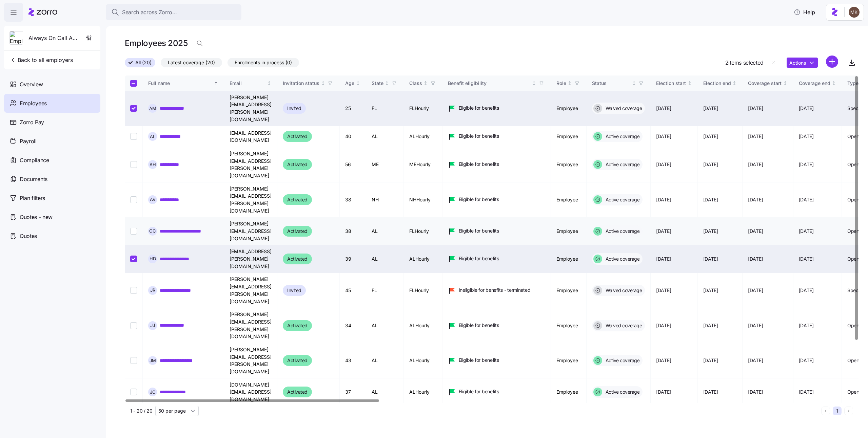 Image resolution: width=868 pixels, height=438 pixels. What do you see at coordinates (804, 12) in the screenshot?
I see `span: Help` at bounding box center [804, 12].